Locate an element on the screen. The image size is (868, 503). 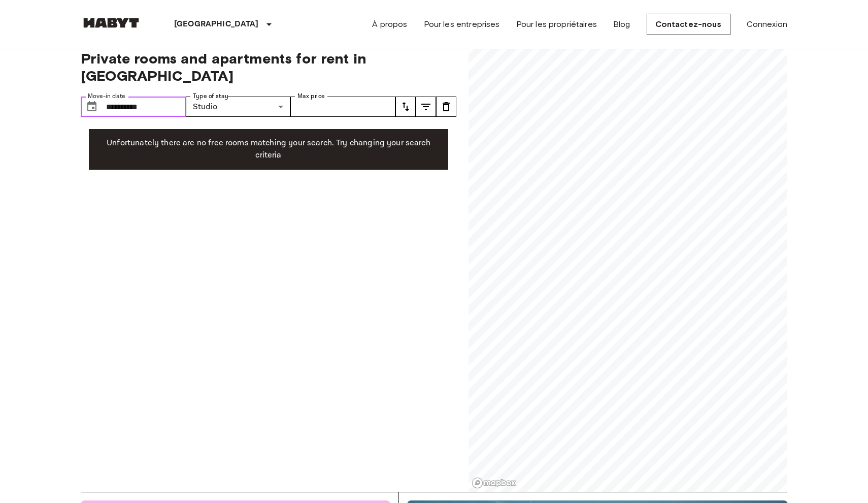
label: Max price is located at coordinates (311, 96).